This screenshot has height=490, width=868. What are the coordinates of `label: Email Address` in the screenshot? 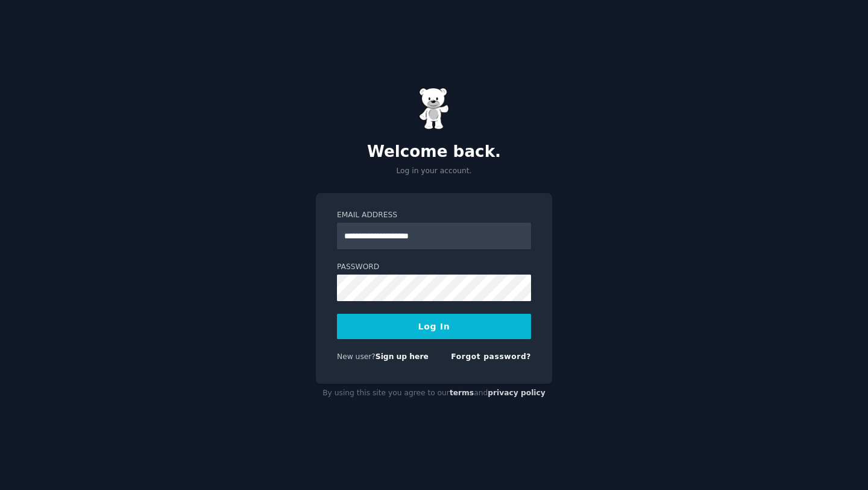 It's located at (434, 215).